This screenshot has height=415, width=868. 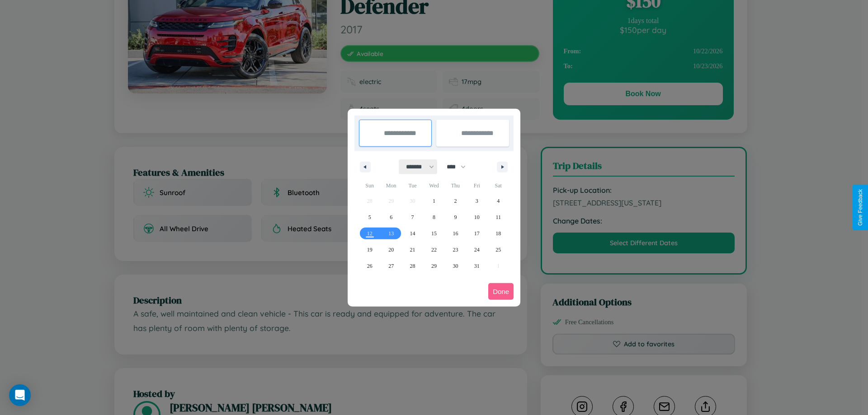 I want to click on span: 6, so click(x=391, y=217).